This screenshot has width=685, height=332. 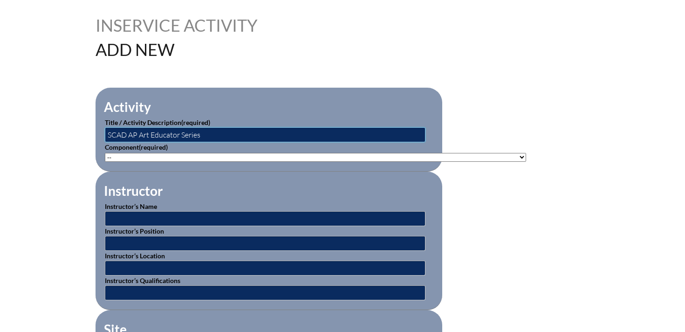 I want to click on label: Instructor’s Location, so click(x=135, y=255).